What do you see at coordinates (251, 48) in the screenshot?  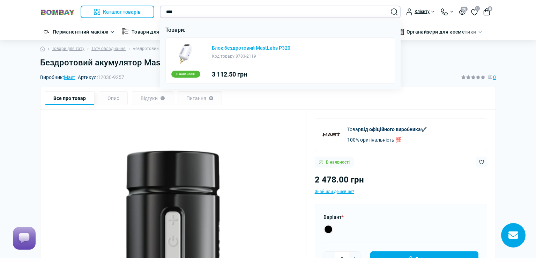 I see `a: Блок бездротовий MastLabs P320` at bounding box center [251, 48].